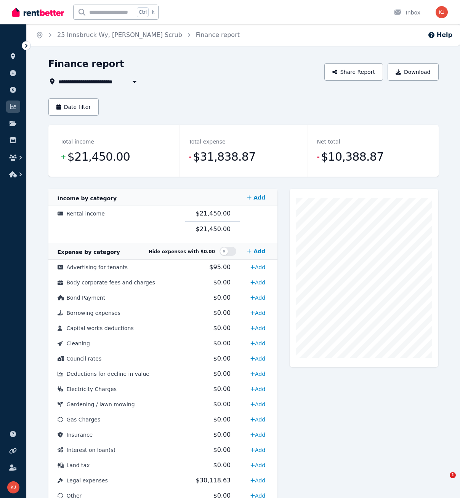  Describe the element at coordinates (73, 107) in the screenshot. I see `button: Date filter` at that location.